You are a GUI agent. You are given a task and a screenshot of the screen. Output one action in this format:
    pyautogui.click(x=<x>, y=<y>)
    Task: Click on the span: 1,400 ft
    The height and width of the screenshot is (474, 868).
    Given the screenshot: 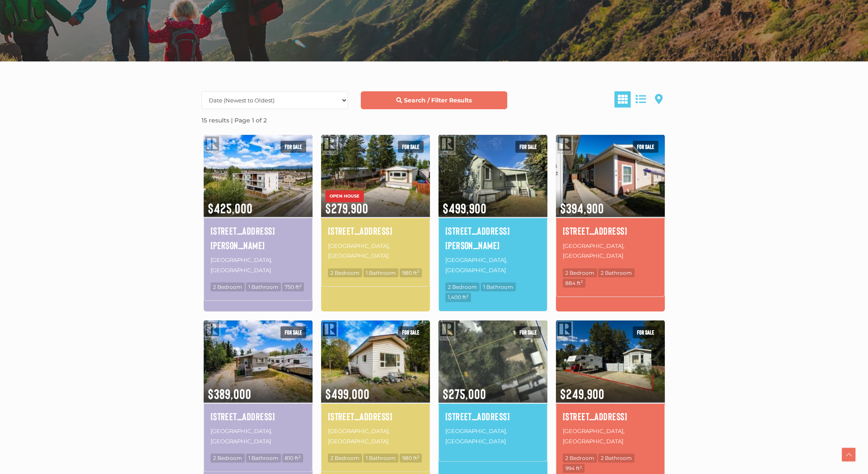 What is the action you would take?
    pyautogui.click(x=458, y=297)
    